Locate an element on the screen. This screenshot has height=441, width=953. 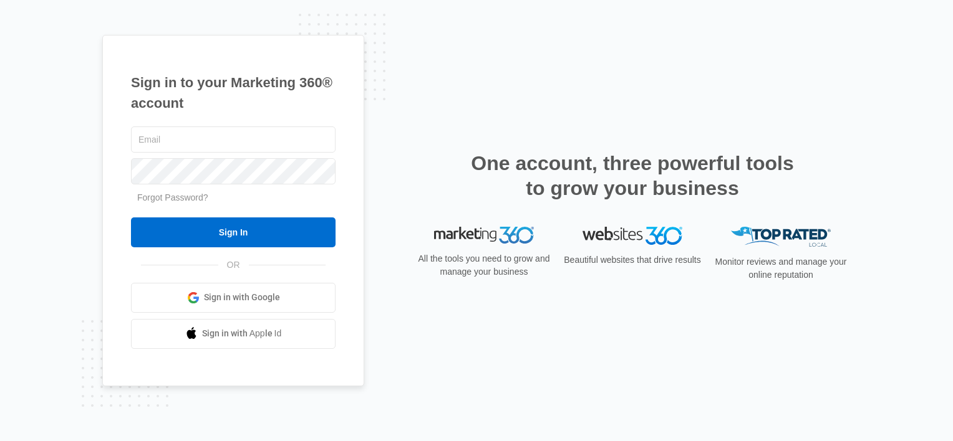
img: Top Rated Local is located at coordinates (781, 237).